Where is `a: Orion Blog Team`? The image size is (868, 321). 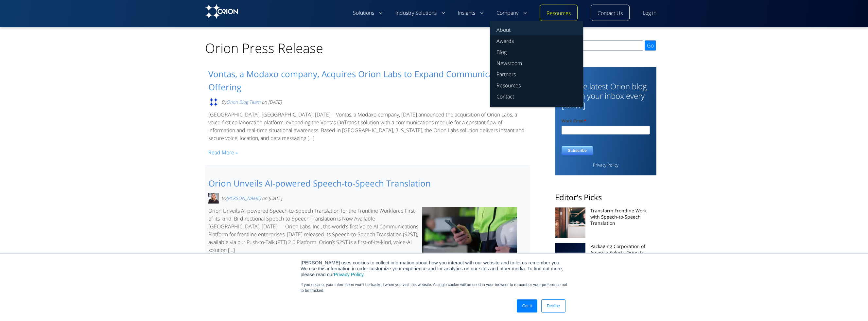
a: Orion Blog Team is located at coordinates (243, 102).